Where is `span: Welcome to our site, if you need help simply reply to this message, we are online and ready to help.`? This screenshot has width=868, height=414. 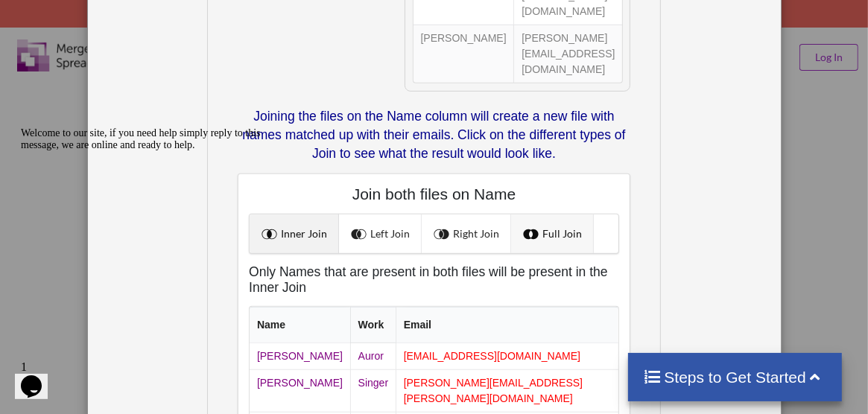
span: Welcome to our site, if you need help simply reply to this message, we are online and ready to help. is located at coordinates (126, 17).